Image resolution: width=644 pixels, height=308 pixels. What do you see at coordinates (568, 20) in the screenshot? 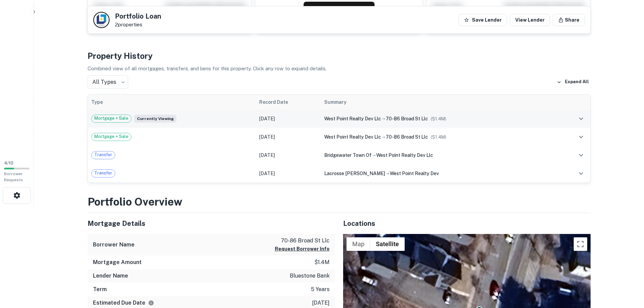
I see `button: Share` at bounding box center [568, 20].